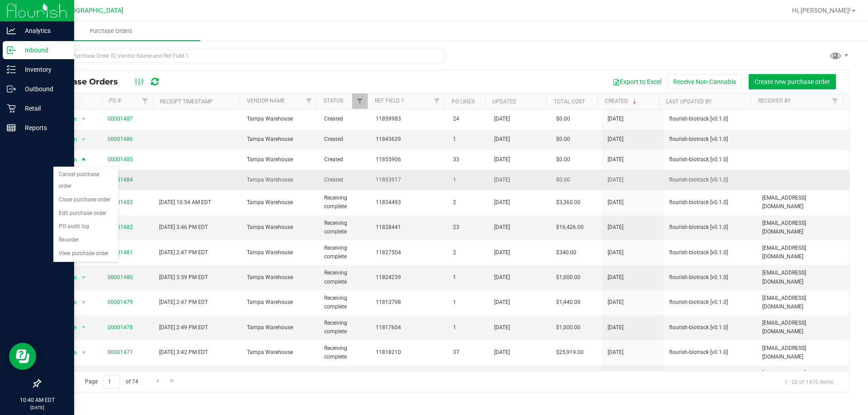  Describe the element at coordinates (111, 381) in the screenshot. I see `span: Page of 74` at that location.